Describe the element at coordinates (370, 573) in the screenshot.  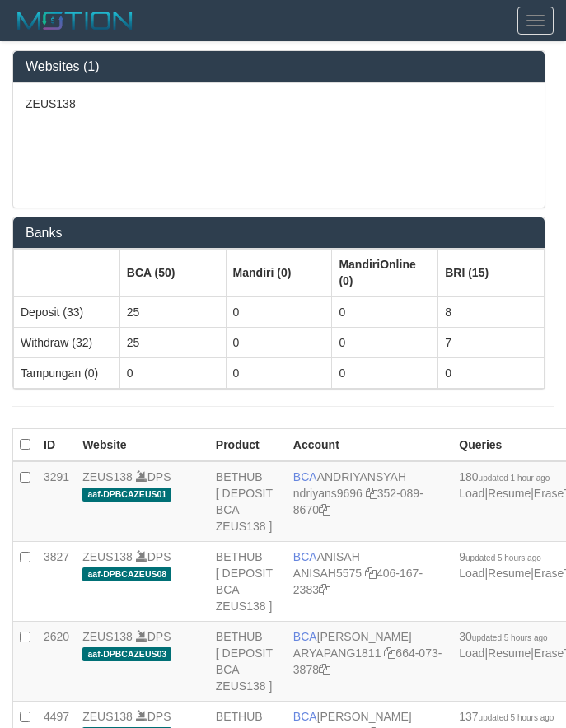
I see `a: Copy ANISAH5575 to clipboard` at that location.